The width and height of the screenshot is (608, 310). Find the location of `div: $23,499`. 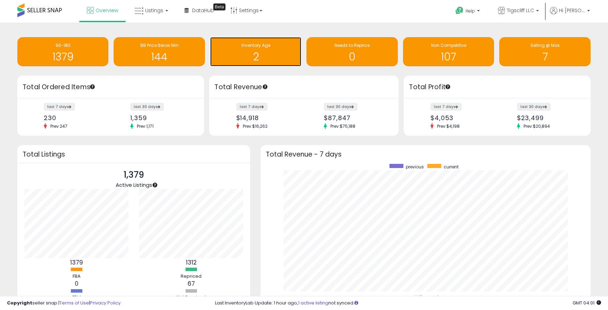

div: $23,499 is located at coordinates (548, 118).